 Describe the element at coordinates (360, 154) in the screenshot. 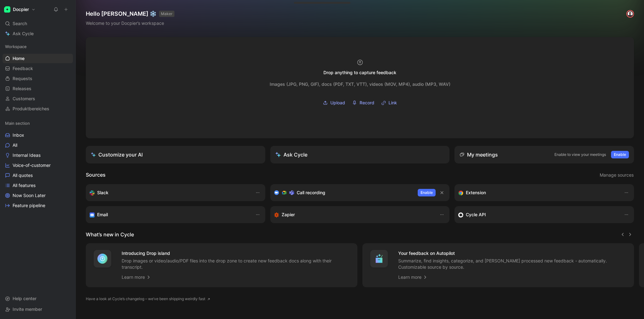

I see `button: Ask Cycle` at that location.